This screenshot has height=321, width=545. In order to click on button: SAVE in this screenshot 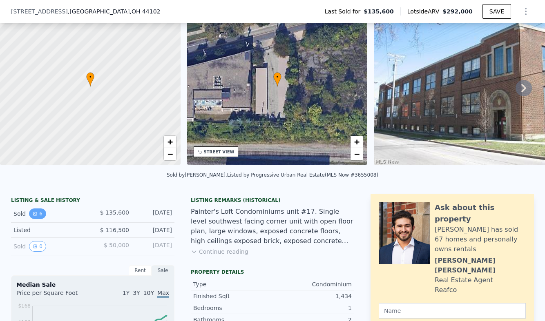, I will do `click(496, 11)`.